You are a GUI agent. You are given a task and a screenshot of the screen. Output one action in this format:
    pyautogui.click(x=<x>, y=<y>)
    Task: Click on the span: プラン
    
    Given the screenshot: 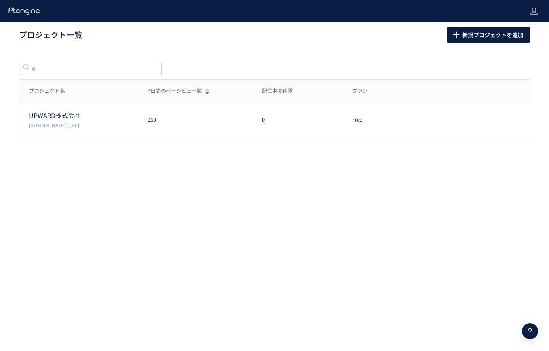 What is the action you would take?
    pyautogui.click(x=360, y=91)
    